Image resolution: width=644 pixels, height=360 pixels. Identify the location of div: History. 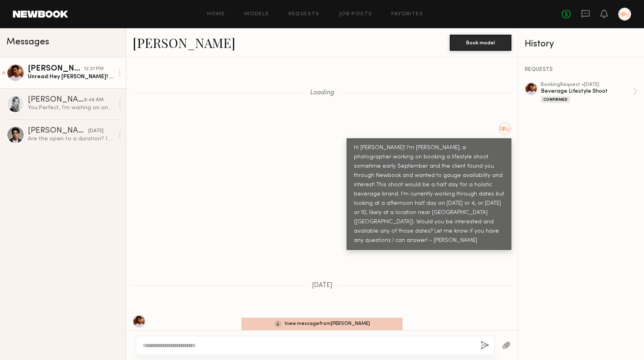
(581, 44).